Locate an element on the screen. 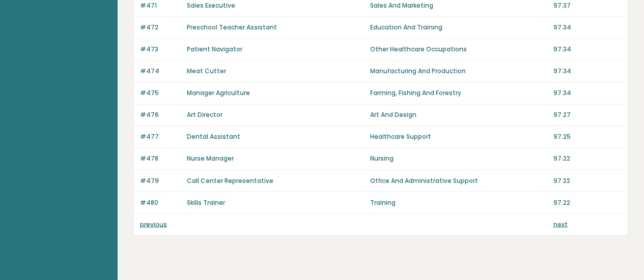 This screenshot has width=644, height=280. a: Preschool Teacher Assistant is located at coordinates (231, 27).